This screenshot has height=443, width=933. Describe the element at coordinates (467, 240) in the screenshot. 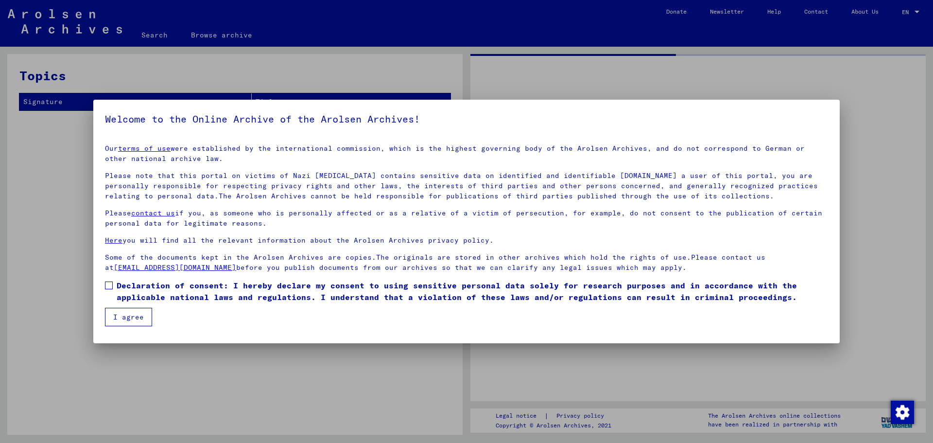

I see `p: you will find all the relevant information about the Arolsen Archives privacy policy.` at that location.